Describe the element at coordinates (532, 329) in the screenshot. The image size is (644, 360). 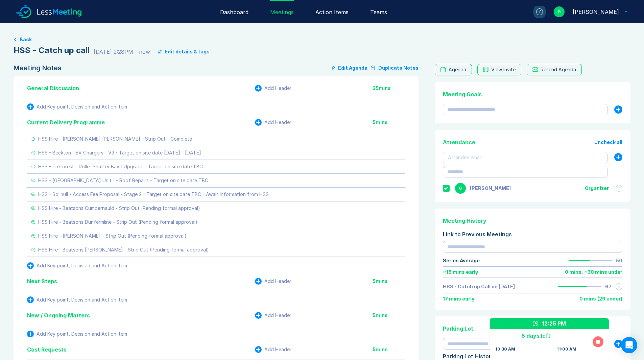
I see `div: Parking Lot` at that location.